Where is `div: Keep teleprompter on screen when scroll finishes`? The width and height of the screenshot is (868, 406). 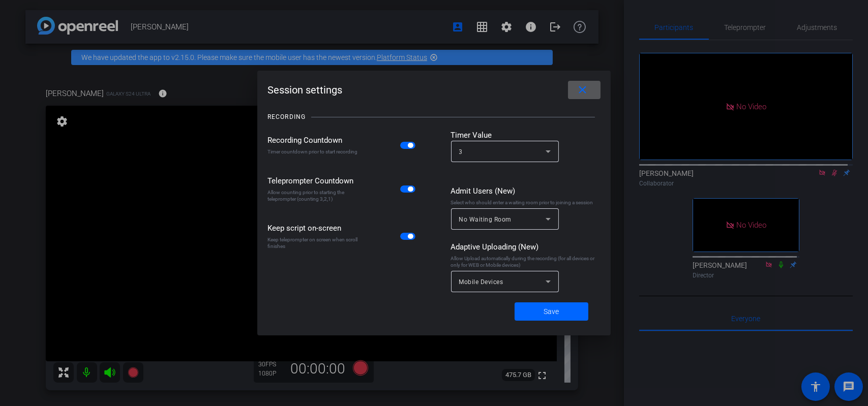 div: Keep teleprompter on screen when scroll finishes is located at coordinates (314, 243).